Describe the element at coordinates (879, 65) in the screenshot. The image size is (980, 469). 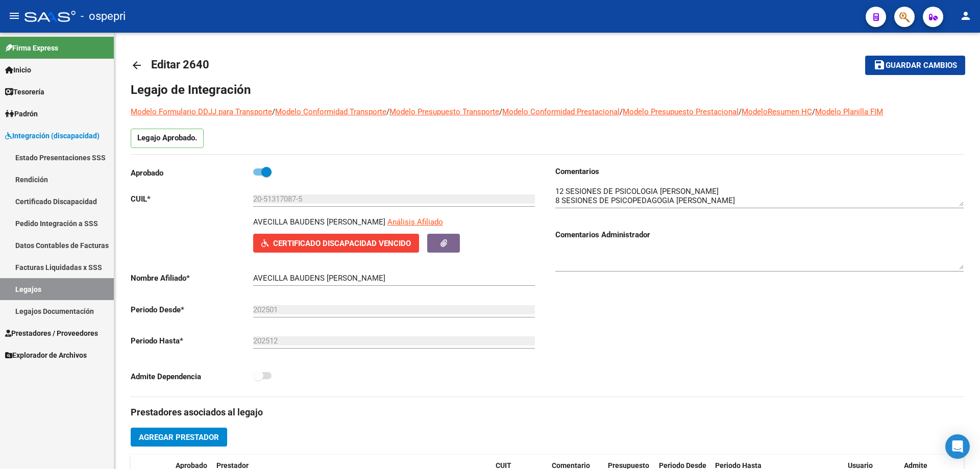
I see `mat-icon: save` at that location.